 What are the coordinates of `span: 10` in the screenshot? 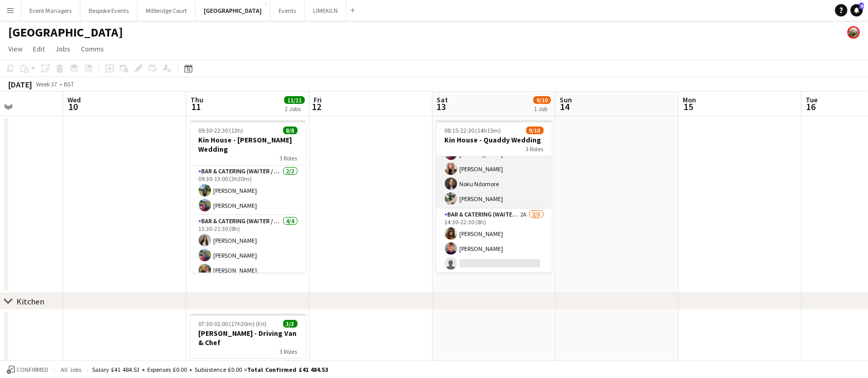 It's located at (73, 107).